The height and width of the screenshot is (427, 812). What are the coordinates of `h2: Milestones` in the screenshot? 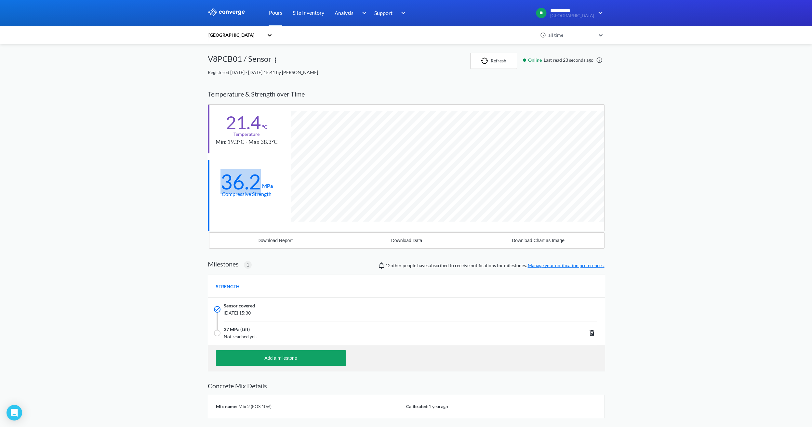 It's located at (223, 264).